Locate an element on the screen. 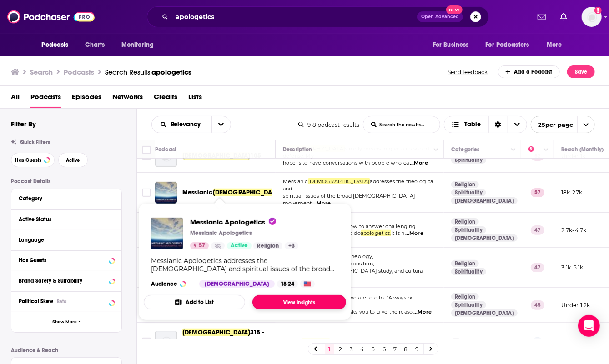  p: Podcast Details is located at coordinates (67, 181).